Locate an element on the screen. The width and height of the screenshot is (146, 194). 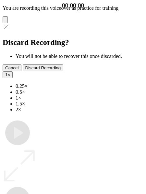
li: You will not be able to recover this once discarded. is located at coordinates (80, 56).